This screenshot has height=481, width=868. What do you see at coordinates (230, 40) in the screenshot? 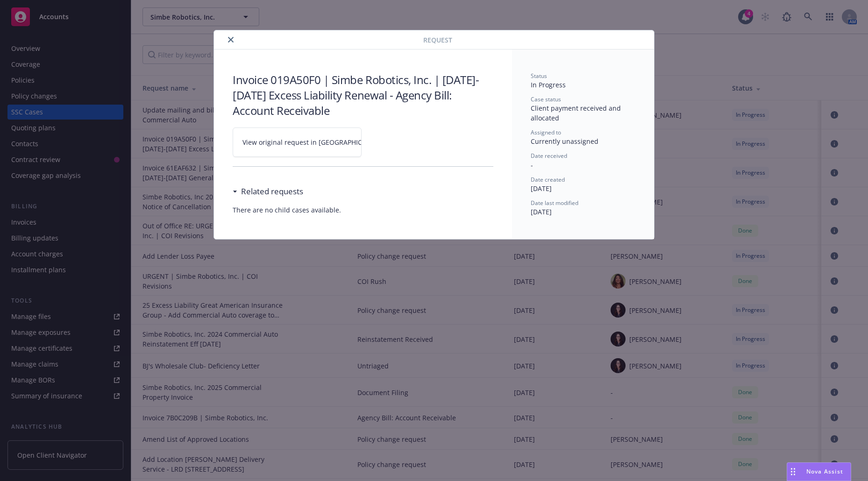
I see `button: close` at bounding box center [230, 40].